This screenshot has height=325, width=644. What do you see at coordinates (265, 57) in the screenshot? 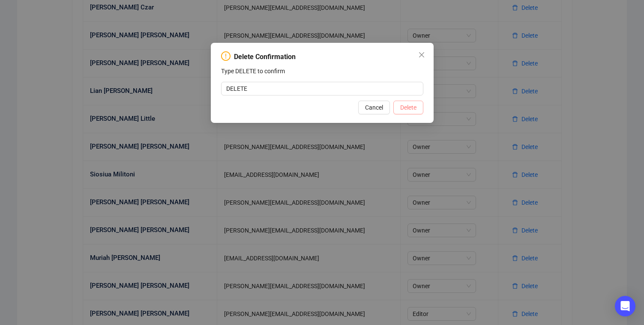
I see `div: Delete Confirmation` at bounding box center [265, 57].